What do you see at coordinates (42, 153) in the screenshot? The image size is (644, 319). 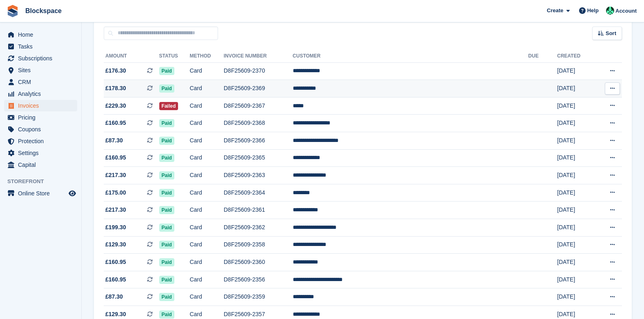 I see `span: Settings` at bounding box center [42, 153].